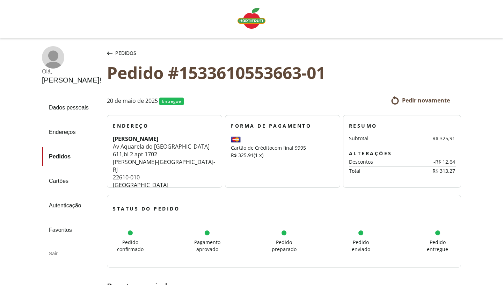 This screenshot has width=503, height=285. Describe the element at coordinates (381, 138) in the screenshot. I see `div: Subtotal` at that location.